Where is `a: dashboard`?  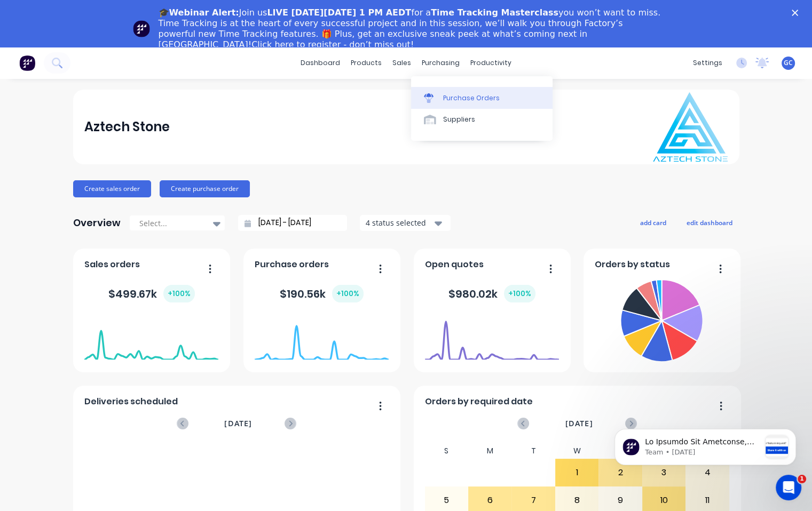
a: dashboard is located at coordinates (320, 63).